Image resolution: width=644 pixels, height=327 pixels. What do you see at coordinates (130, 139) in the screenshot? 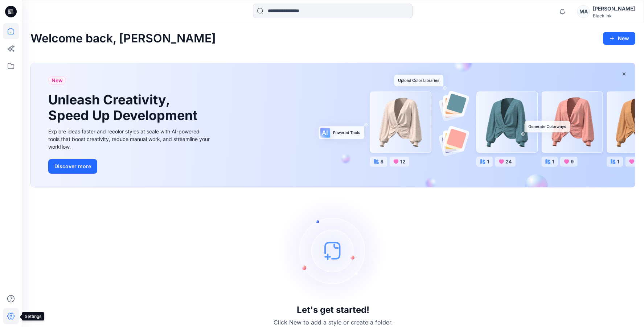
I see `div: Explore ideas faster and recolor styles at scale with AI-powered tools that boost creativity, red...` at bounding box center [130, 139].